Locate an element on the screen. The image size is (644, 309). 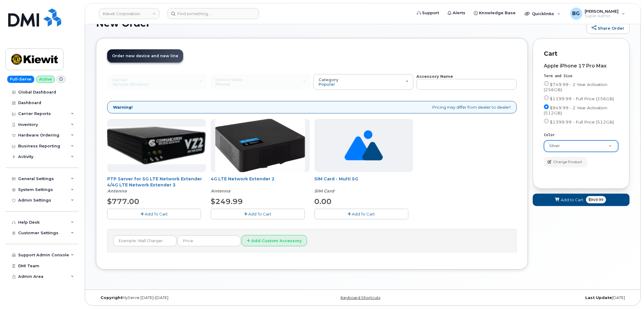
a: Alerts is located at coordinates (457, 13).